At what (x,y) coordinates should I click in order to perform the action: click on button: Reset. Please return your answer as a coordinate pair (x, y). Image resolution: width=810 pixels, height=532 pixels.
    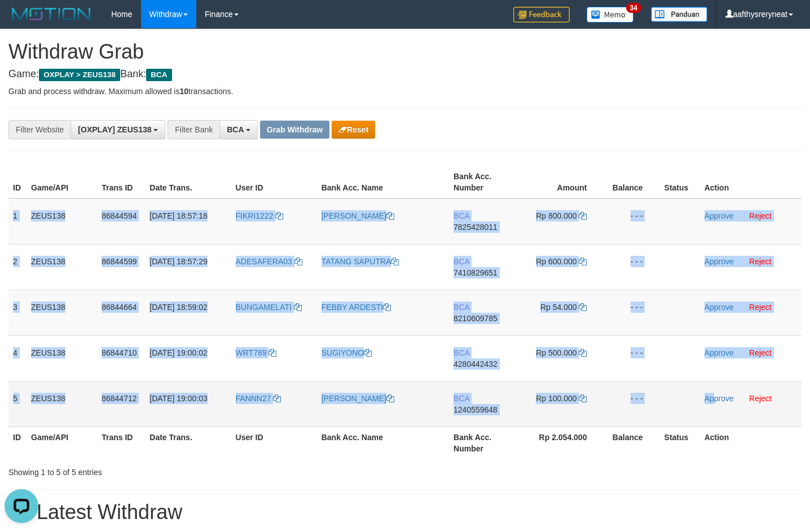
    Looking at the image, I should click on (353, 129).